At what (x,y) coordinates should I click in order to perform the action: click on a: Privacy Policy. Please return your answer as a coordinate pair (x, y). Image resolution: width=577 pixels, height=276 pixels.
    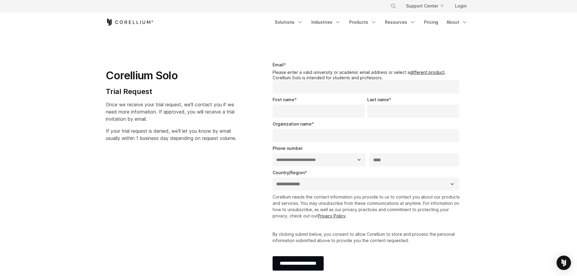
    Looking at the image, I should click on (332, 216).